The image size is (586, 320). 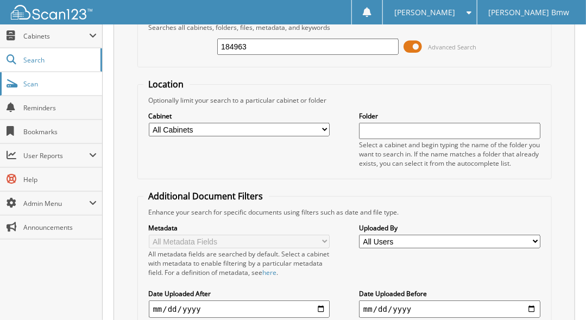 I want to click on span: Admin Menu, so click(x=56, y=203).